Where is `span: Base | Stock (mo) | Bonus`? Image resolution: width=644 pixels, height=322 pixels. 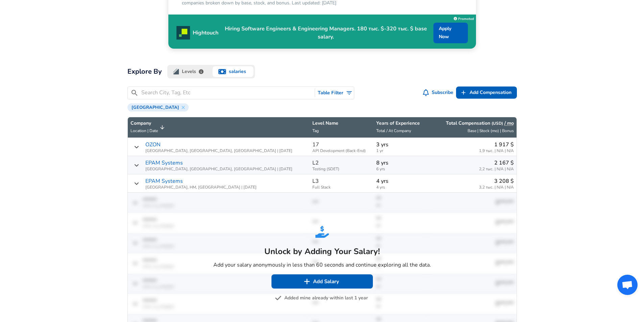 span: Base | Stock (mo) | Bonus is located at coordinates (491, 131).